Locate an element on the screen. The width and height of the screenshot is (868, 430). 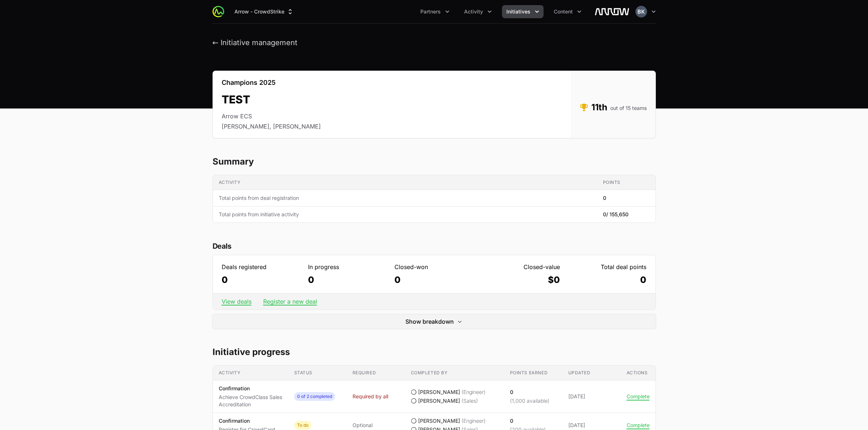
span: Required by all is located at coordinates (370, 397).